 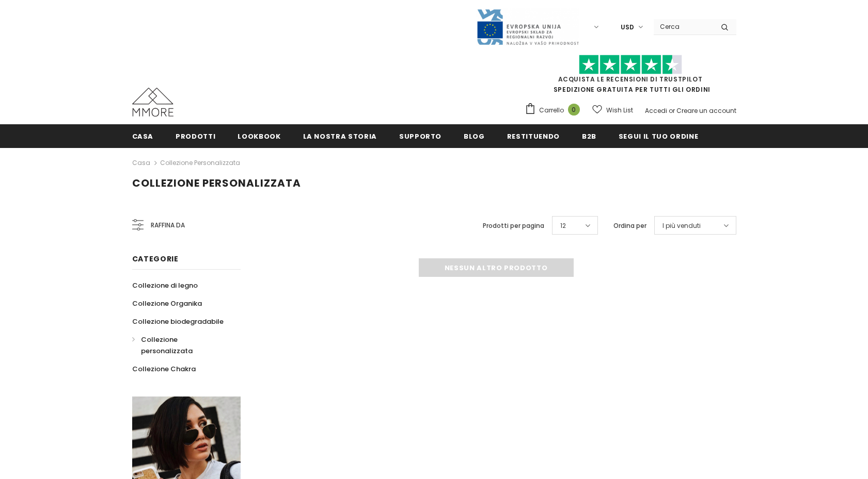 I want to click on a: Creare un account, so click(x=706, y=110).